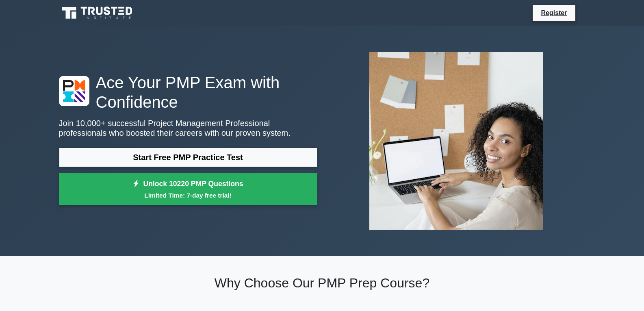  What do you see at coordinates (188, 92) in the screenshot?
I see `h1: Ace Your PMP Exam with Confidence` at bounding box center [188, 92].